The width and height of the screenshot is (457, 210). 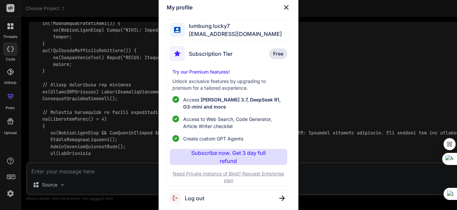 I want to click on span: Subscription Tier, so click(x=211, y=54).